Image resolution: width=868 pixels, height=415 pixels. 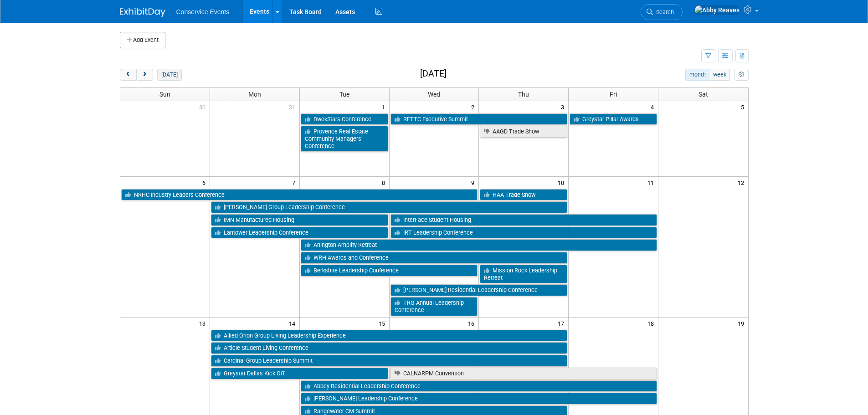 What do you see at coordinates (744, 107) in the screenshot?
I see `span: 5` at bounding box center [744, 107].